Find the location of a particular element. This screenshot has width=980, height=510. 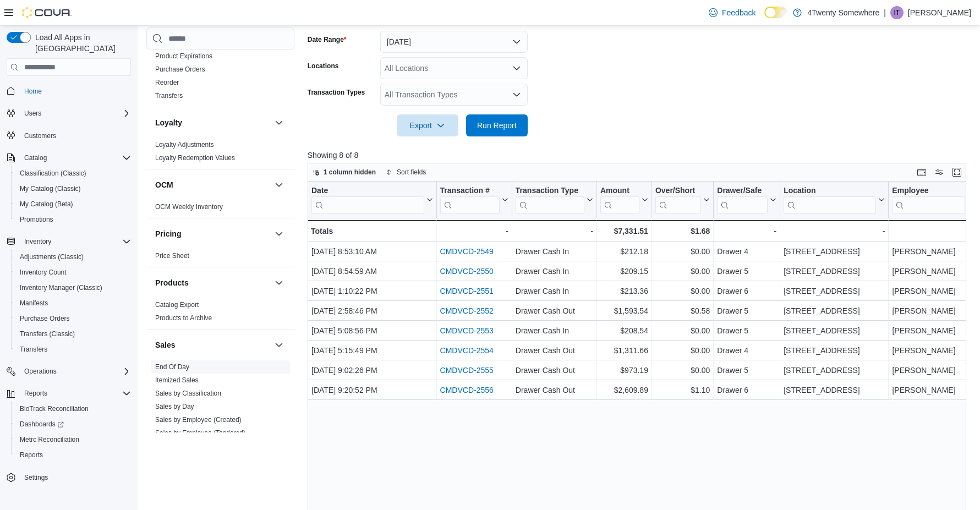

span: Dashboards is located at coordinates (41, 424).